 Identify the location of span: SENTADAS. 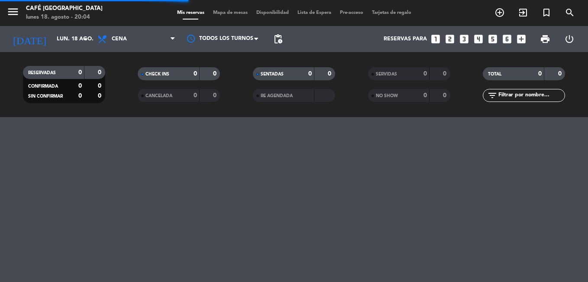
(272, 74).